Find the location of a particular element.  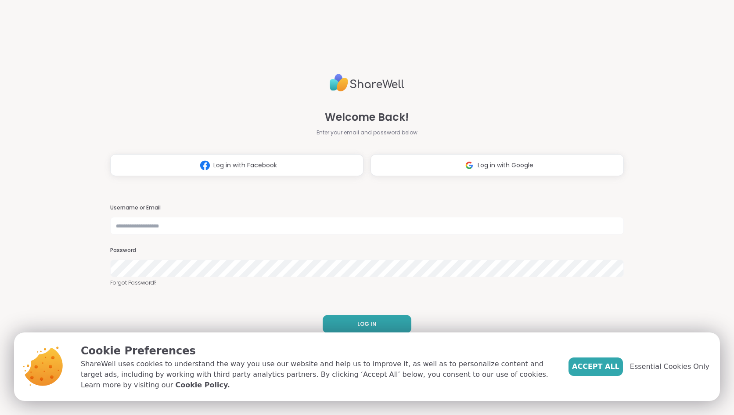

p: Cookie Preferences is located at coordinates (317, 351).